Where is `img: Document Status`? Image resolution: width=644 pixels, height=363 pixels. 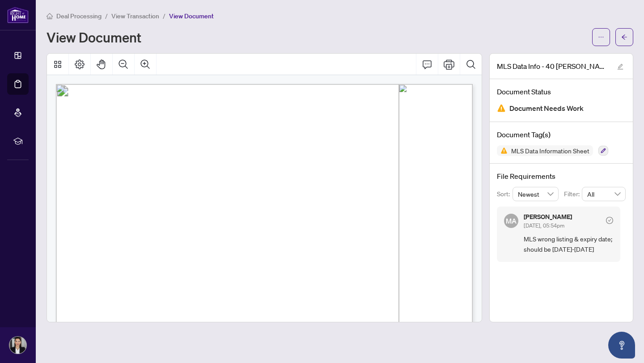
img: Document Status is located at coordinates (501, 108).